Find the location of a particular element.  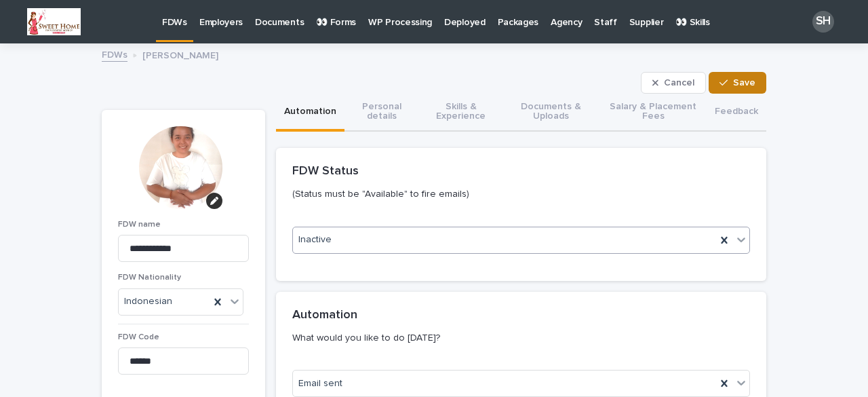

button: Cancel is located at coordinates (673, 83).